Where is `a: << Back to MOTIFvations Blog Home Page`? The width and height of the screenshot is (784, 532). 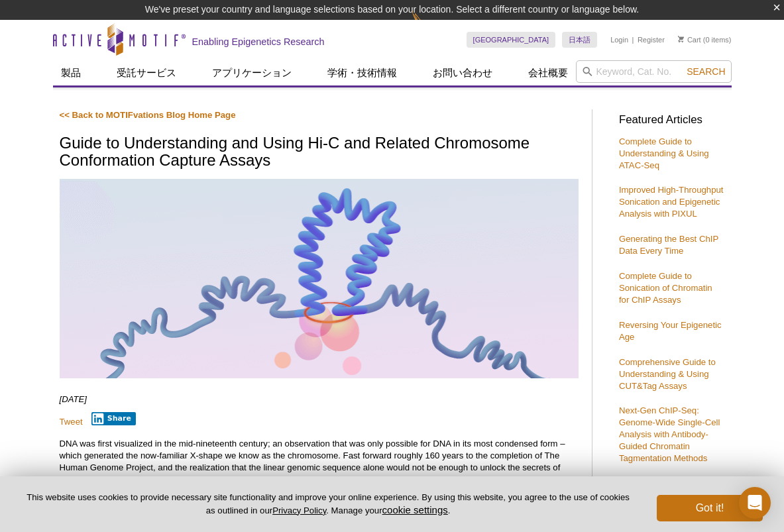
a: << Back to MOTIFvations Blog Home Page is located at coordinates (148, 114).